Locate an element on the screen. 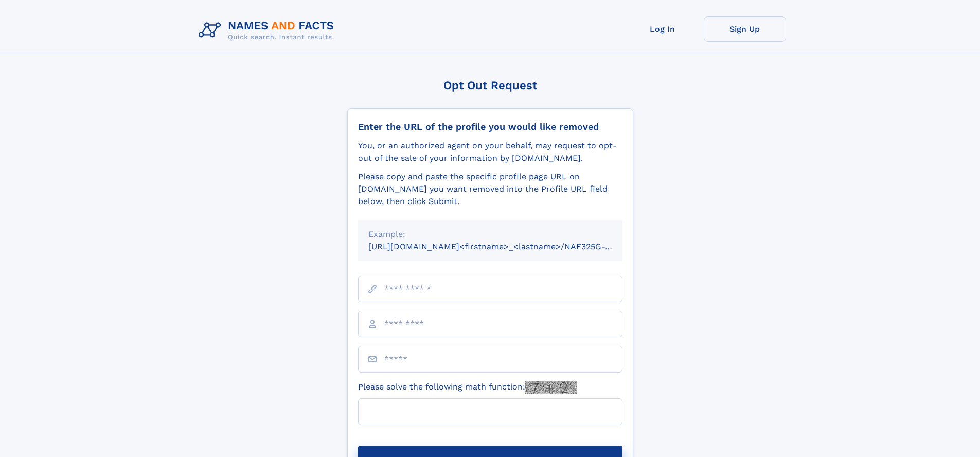 The height and width of the screenshot is (457, 980). div: Enter the URL of the profile you would like removed is located at coordinates (490, 127).